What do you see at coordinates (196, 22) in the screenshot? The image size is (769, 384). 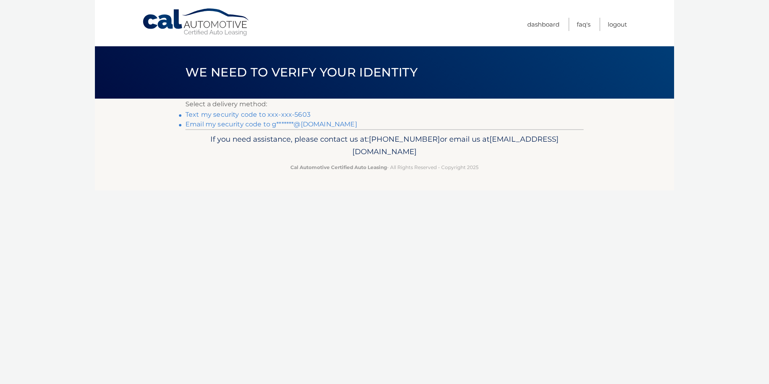 I see `a: Cal Automotive` at bounding box center [196, 22].